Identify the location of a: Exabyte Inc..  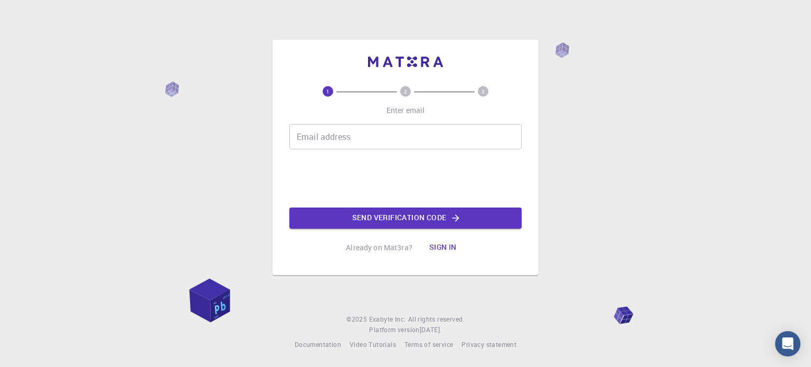
(388, 320).